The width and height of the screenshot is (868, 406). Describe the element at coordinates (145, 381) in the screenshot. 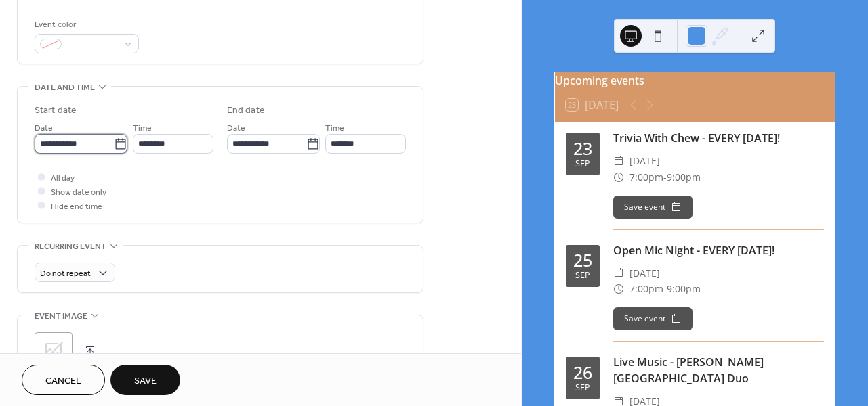

I see `span: Save` at that location.